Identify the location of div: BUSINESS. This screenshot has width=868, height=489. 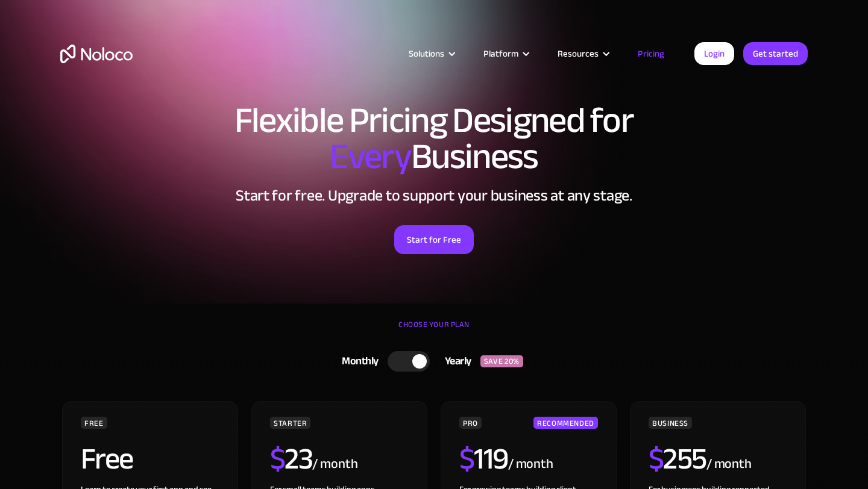
(670, 423).